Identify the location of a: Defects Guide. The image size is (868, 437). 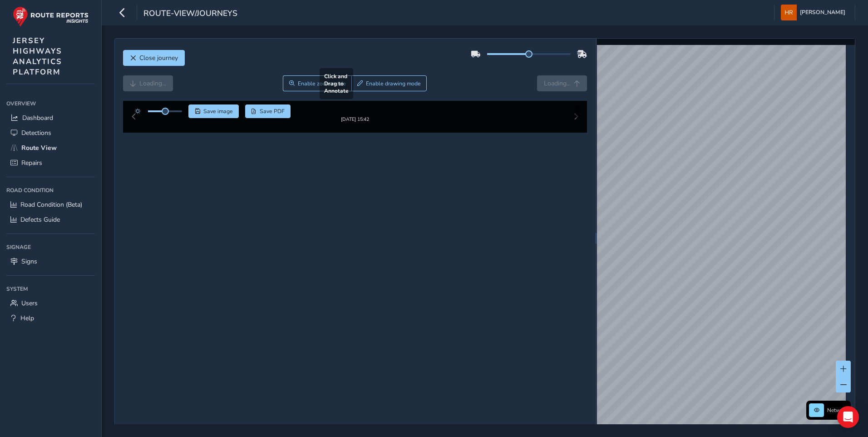
(51, 219).